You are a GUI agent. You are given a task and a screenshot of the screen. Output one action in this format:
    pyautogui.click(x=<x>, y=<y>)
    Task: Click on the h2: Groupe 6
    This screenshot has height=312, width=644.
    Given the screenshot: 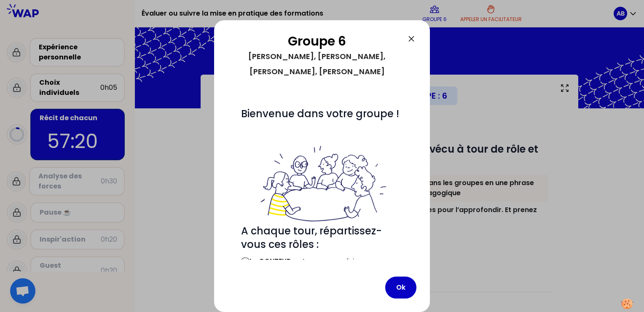 What is the action you would take?
    pyautogui.click(x=317, y=41)
    